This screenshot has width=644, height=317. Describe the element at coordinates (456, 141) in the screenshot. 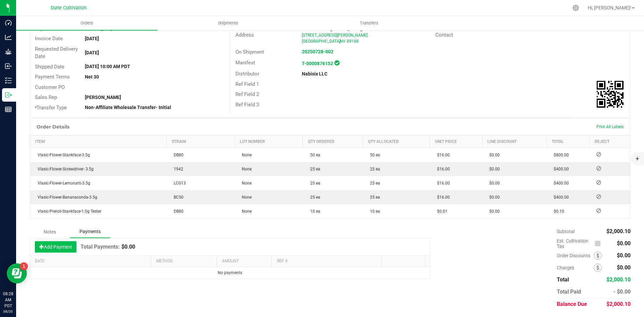

I see `th: Unit Price` at that location.